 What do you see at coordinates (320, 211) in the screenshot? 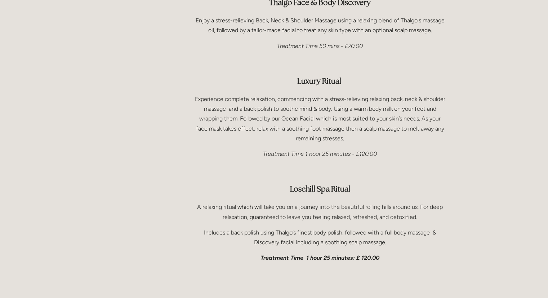
I see `p: A relaxing ritual which will take you on a journey into the beautiful rolling hills around us. Fo...` at bounding box center [320, 211].